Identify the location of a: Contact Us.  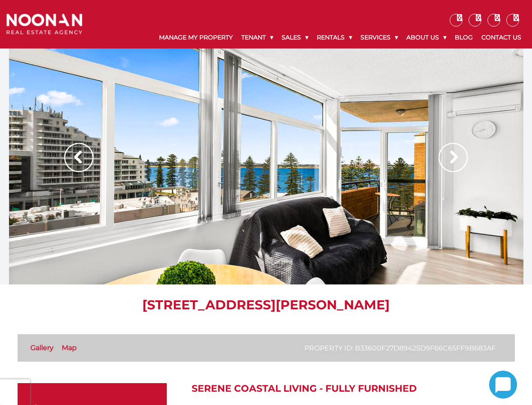
(501, 37).